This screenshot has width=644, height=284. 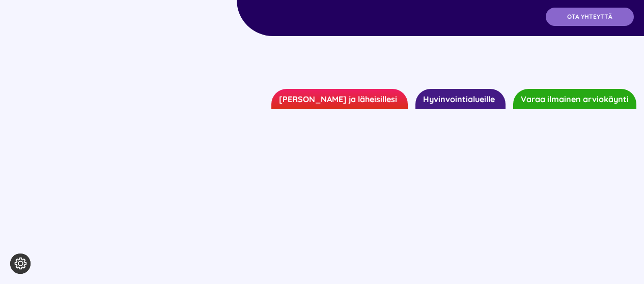 I want to click on a: OTA YHTEYTTÄ, so click(x=589, y=17).